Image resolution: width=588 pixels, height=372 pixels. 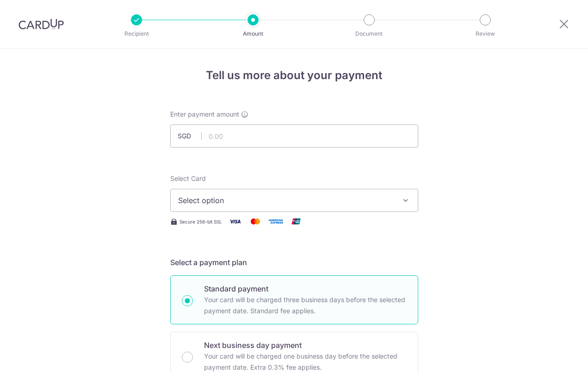 What do you see at coordinates (200, 222) in the screenshot?
I see `span: Secure 256-bit SSL` at bounding box center [200, 222].